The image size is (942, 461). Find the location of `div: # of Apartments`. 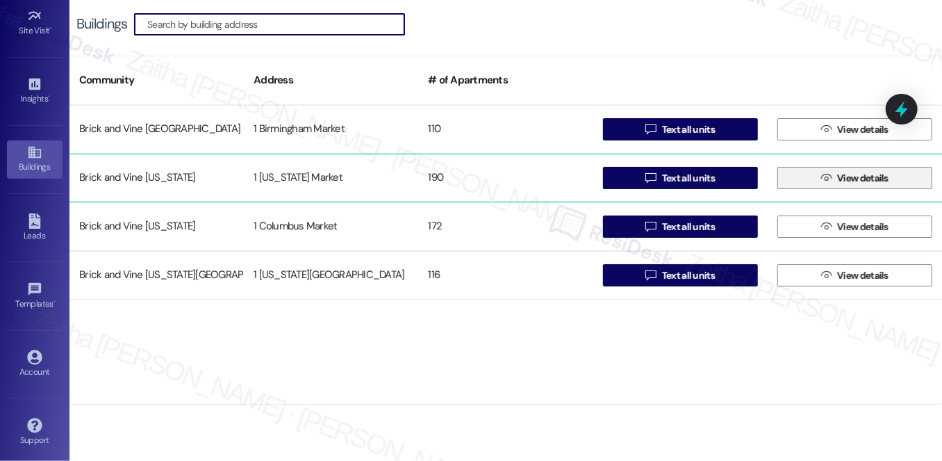

div: # of Apartments is located at coordinates (505, 80).